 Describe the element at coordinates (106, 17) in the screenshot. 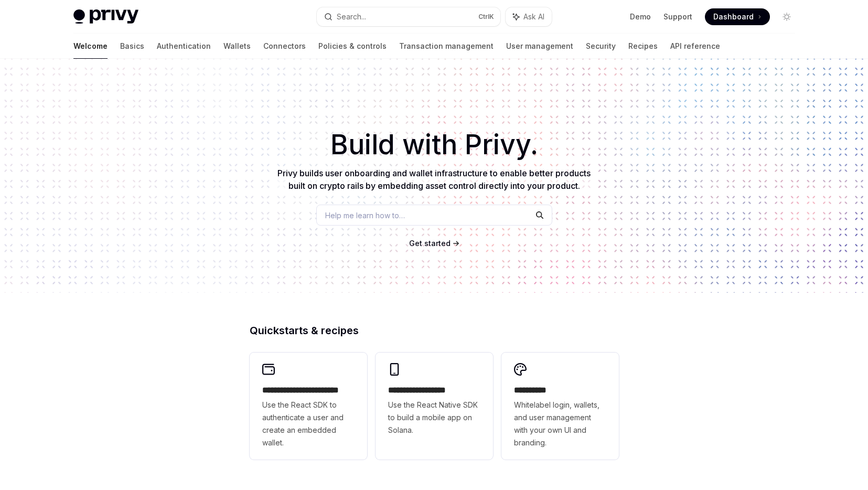

I see `img: light logo` at that location.